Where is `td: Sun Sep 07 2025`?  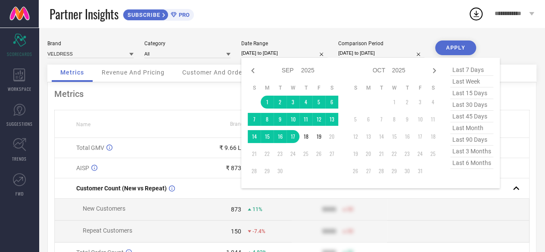
td: Sun Sep 07 2025 is located at coordinates (254, 119).